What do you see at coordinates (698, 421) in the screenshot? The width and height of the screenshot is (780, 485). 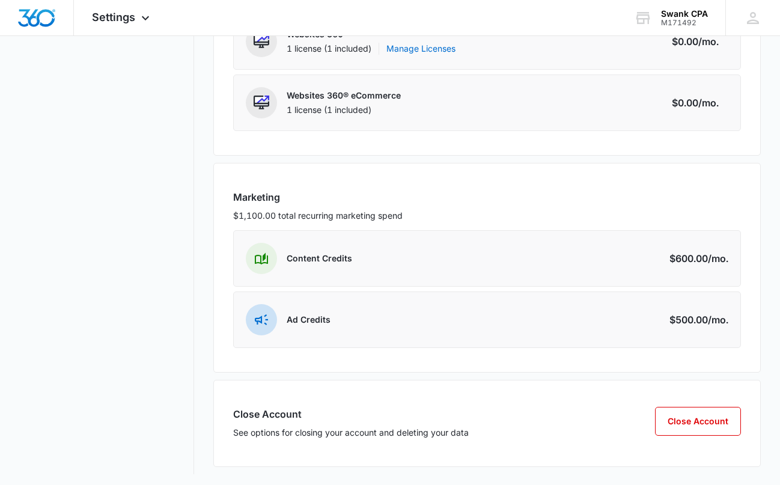 I see `button: Close Account` at bounding box center [698, 421].